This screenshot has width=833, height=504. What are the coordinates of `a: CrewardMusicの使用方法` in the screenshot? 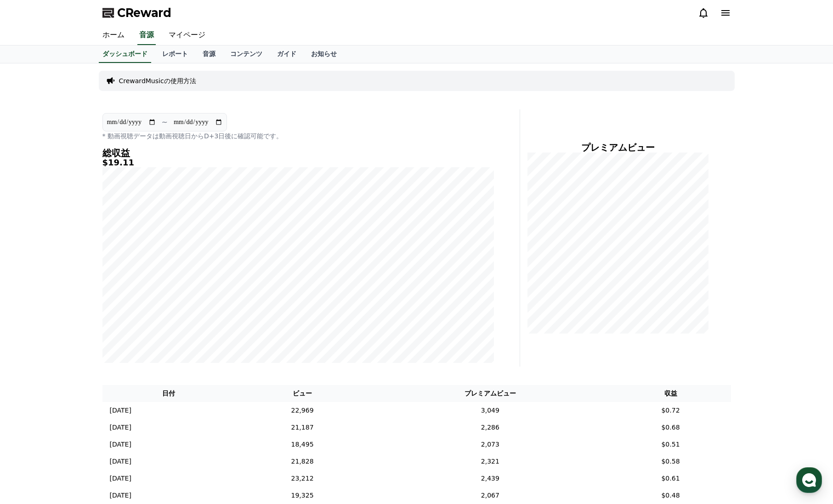 It's located at (158, 81).